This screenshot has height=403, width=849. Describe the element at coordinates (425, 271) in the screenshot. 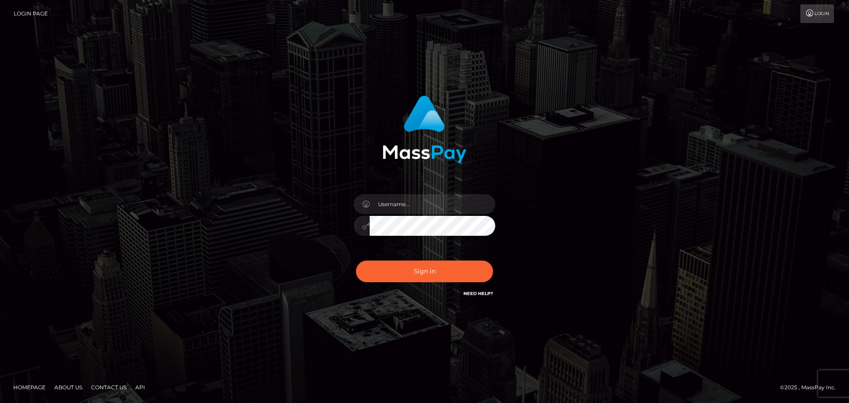

I see `button: Sign in` at that location.